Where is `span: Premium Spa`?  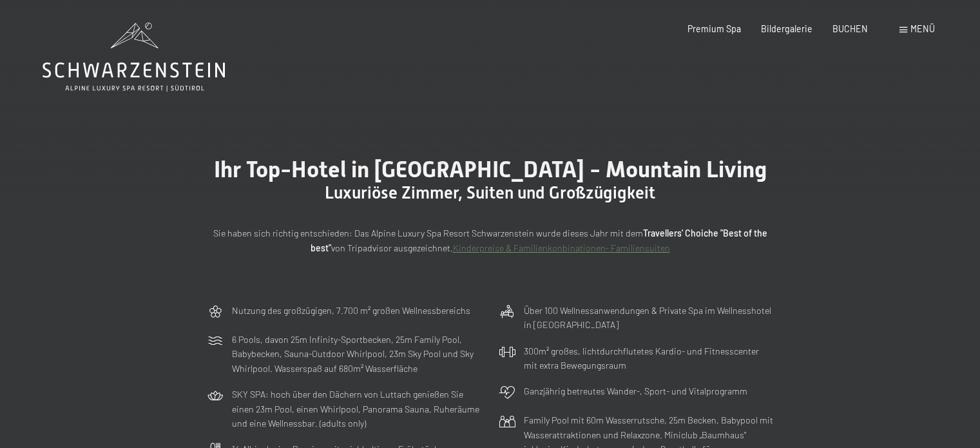
span: Premium Spa is located at coordinates (714, 28).